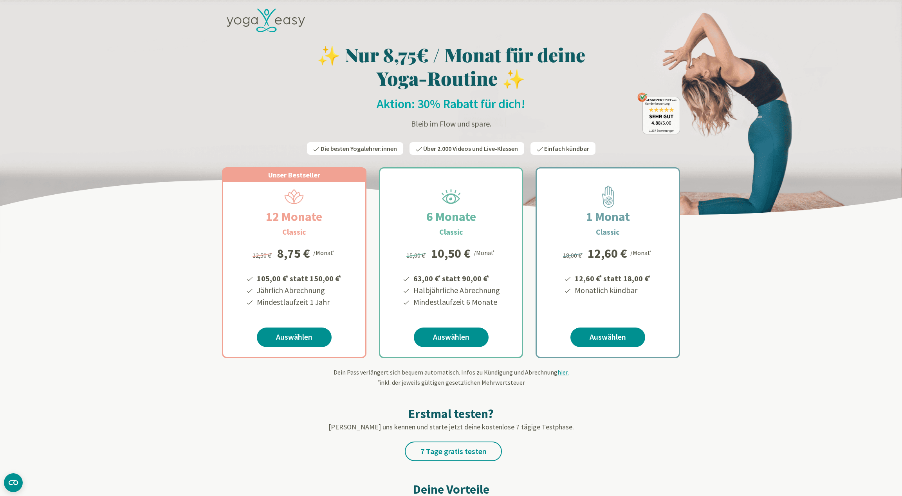 The height and width of the screenshot is (496, 902). What do you see at coordinates (451, 217) in the screenshot?
I see `h2: 6 Monate` at bounding box center [451, 217].